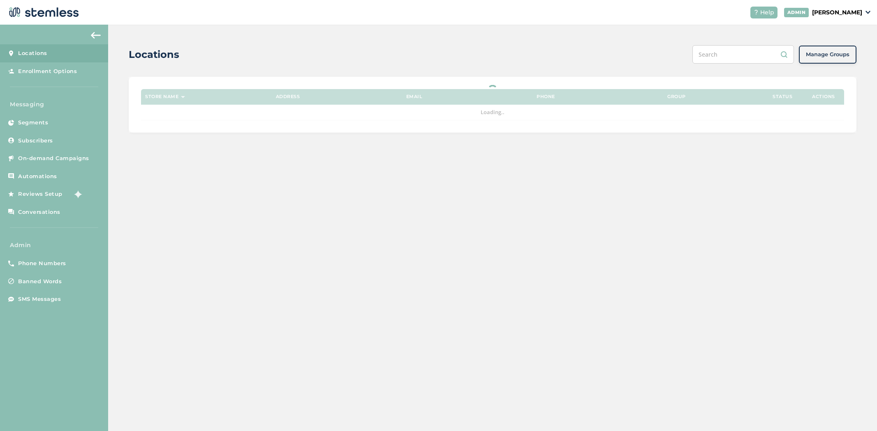 This screenshot has width=877, height=431. What do you see at coordinates (53, 159) in the screenshot?
I see `span: On-demand Campaigns` at bounding box center [53, 159].